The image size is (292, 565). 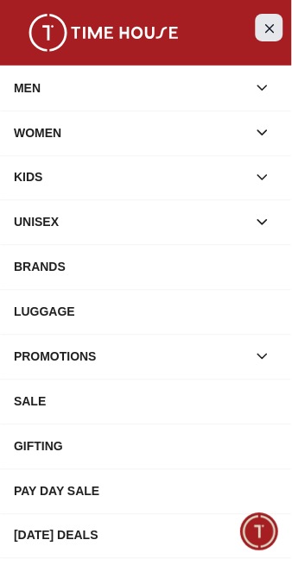 What do you see at coordinates (146, 268) in the screenshot?
I see `div: BRANDS` at bounding box center [146, 268].